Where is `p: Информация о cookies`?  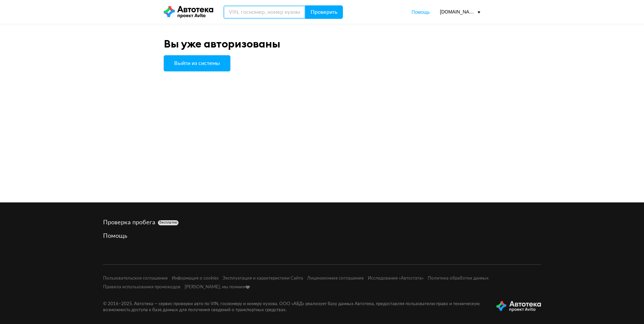 p: Информация о cookies is located at coordinates (195, 279).